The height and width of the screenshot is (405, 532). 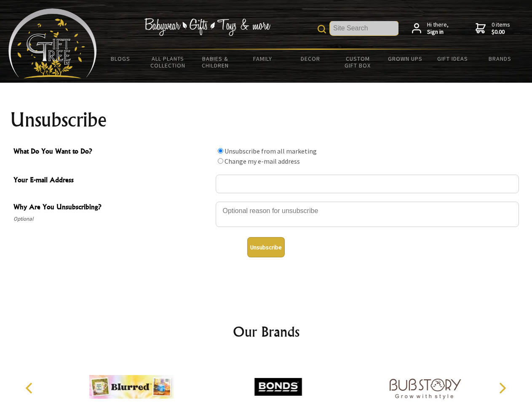 I want to click on span: Why Are You Unsubscribing?, so click(x=112, y=207).